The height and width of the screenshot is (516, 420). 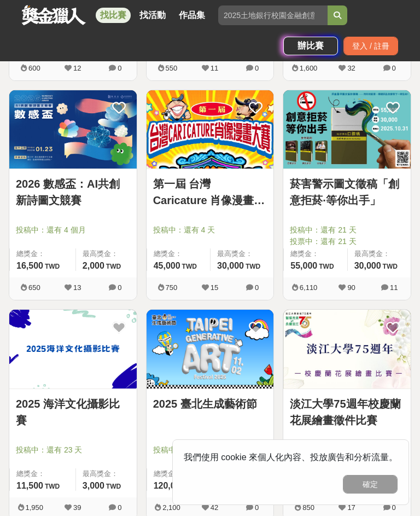 What do you see at coordinates (273, 15) in the screenshot?
I see `input: 2025土地銀行校園金融創意挑戰賽：從你出發 開啟智慧金融新頁` at bounding box center [273, 15].